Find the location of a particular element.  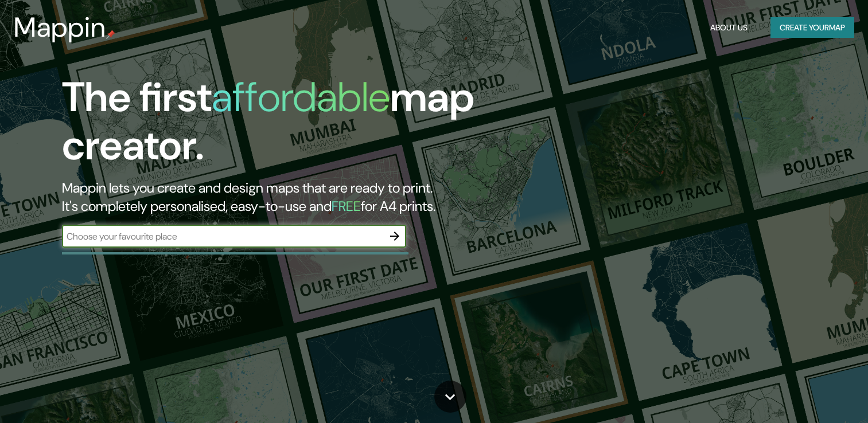

input: Choose your favourite place is located at coordinates (222, 236).